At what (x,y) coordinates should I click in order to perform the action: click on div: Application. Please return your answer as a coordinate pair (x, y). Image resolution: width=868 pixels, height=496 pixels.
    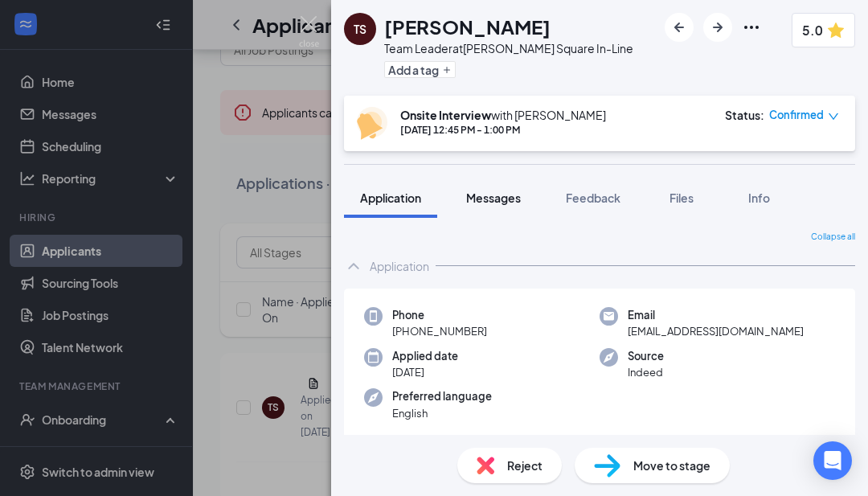
    Looking at the image, I should click on (399, 266).